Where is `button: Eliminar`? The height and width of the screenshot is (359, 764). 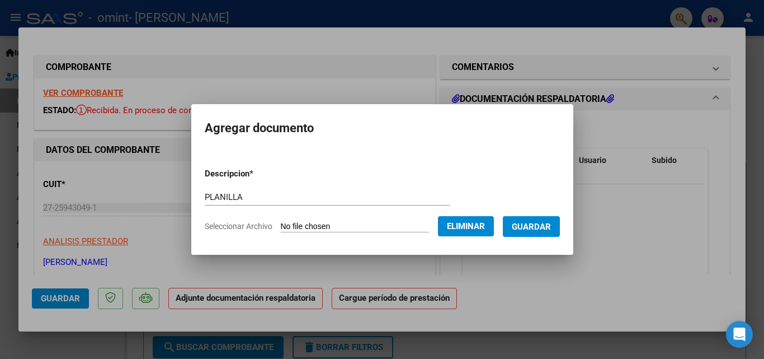
button: Eliminar is located at coordinates (466, 226).